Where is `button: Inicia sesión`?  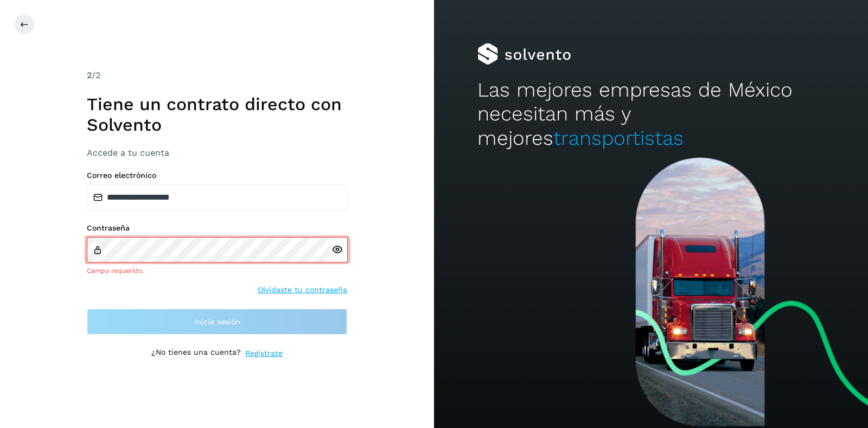
button: Inicia sesión is located at coordinates (217, 322).